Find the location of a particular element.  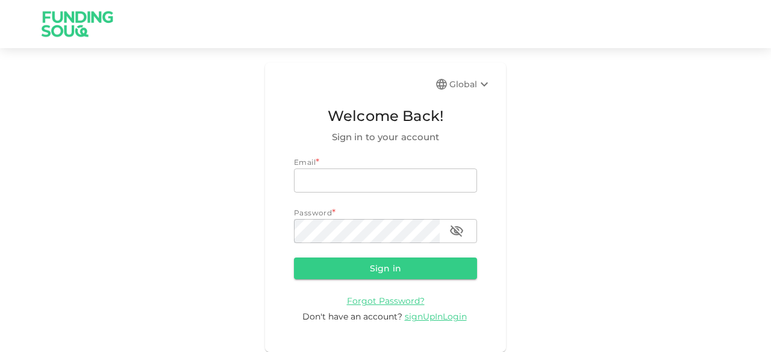

span: Email is located at coordinates (305, 162).